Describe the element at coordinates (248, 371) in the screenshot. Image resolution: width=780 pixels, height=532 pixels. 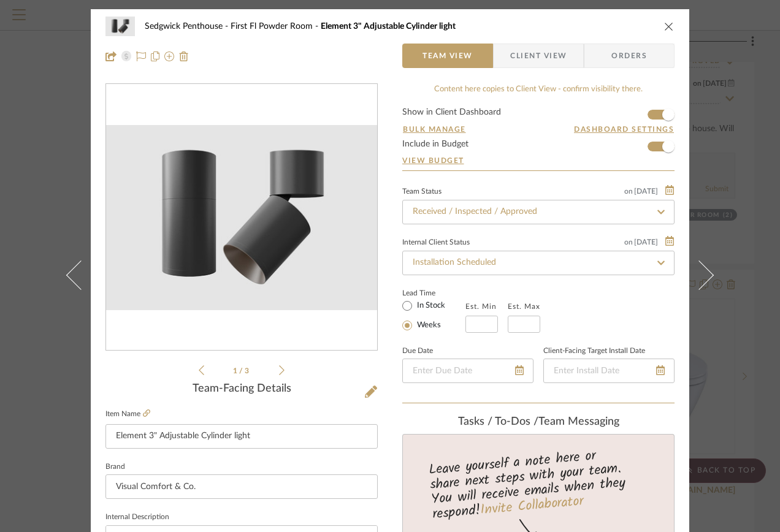
I see `span: 3` at that location.